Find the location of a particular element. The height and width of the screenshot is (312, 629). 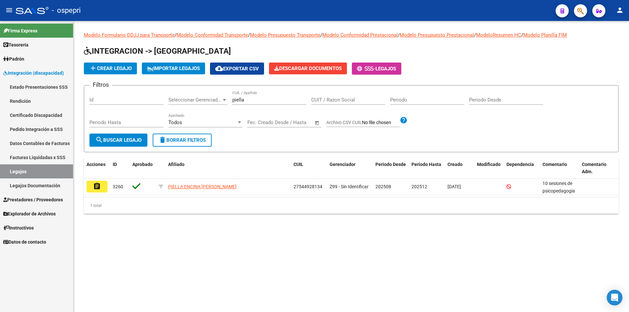

span: ID is located at coordinates (115, 164).